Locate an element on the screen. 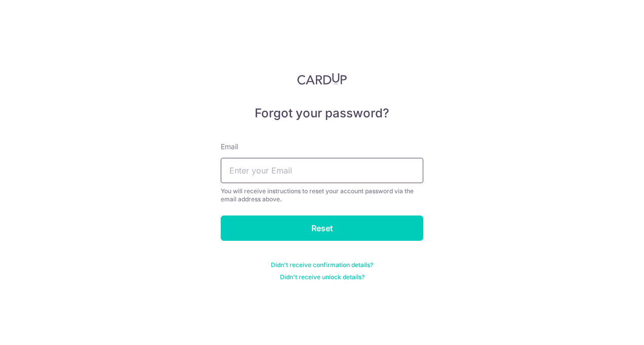 The height and width of the screenshot is (345, 644). input: Reset is located at coordinates (322, 228).